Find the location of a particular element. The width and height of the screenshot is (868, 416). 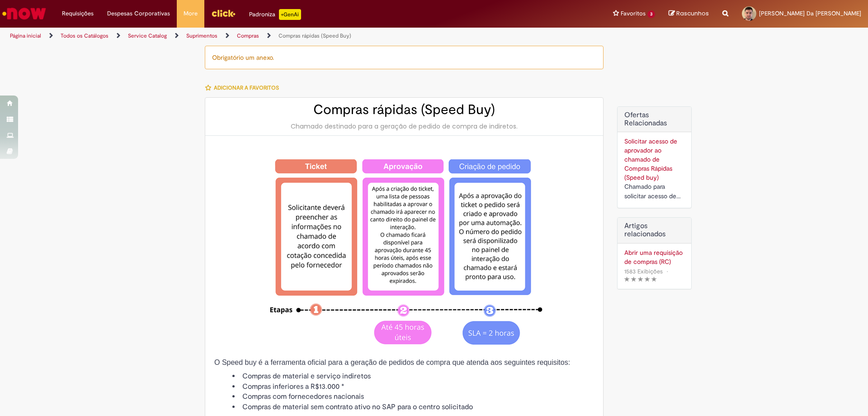

span: Adicionar a Favoritos is located at coordinates (246, 88).